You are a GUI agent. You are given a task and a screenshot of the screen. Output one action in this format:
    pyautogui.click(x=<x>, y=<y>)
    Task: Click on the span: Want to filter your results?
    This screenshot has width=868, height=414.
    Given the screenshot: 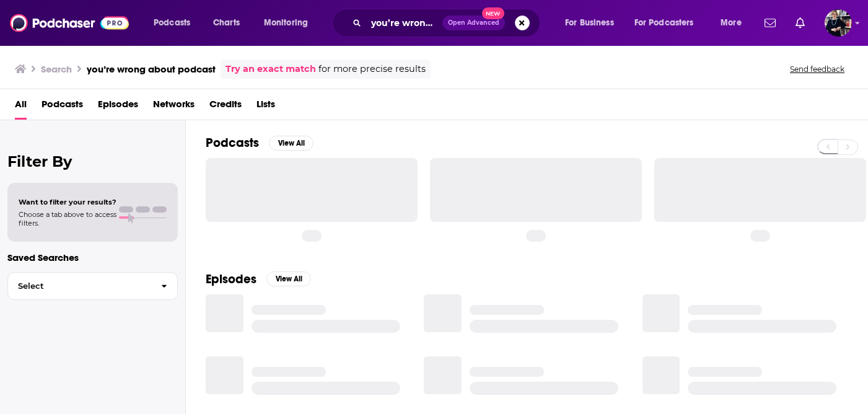 What is the action you would take?
    pyautogui.click(x=68, y=202)
    